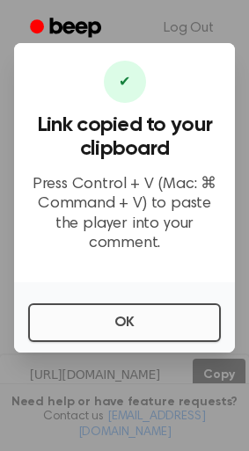  Describe the element at coordinates (124, 137) in the screenshot. I see `h3: Link copied to your clipboard` at that location.